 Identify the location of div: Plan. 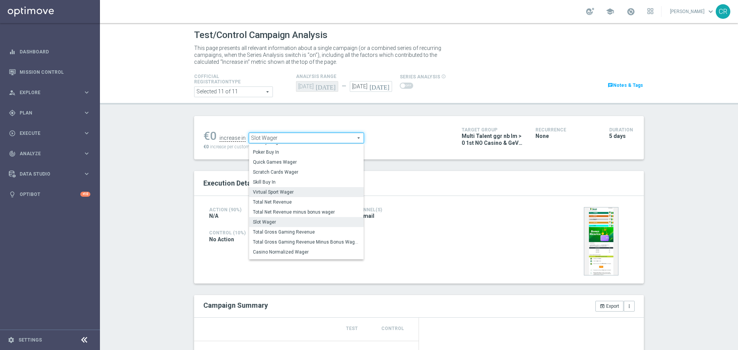
(46, 113).